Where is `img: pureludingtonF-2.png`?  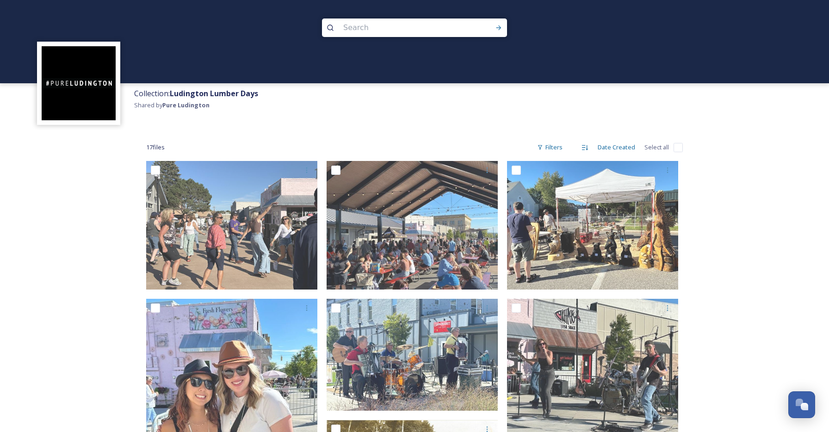 img: pureludingtonF-2.png is located at coordinates (79, 83).